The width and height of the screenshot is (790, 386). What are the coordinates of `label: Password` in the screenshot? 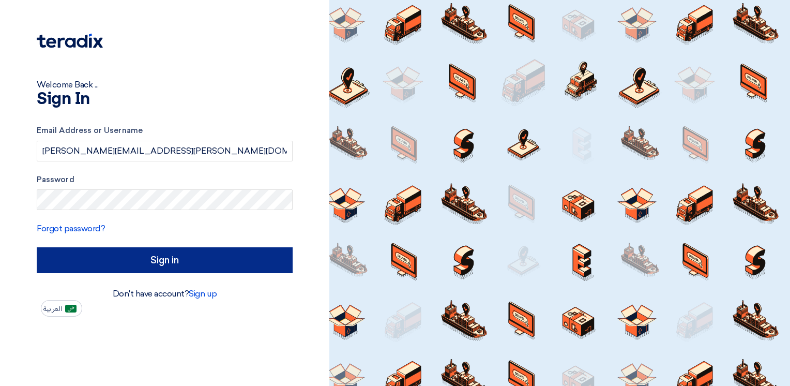 It's located at (164, 179).